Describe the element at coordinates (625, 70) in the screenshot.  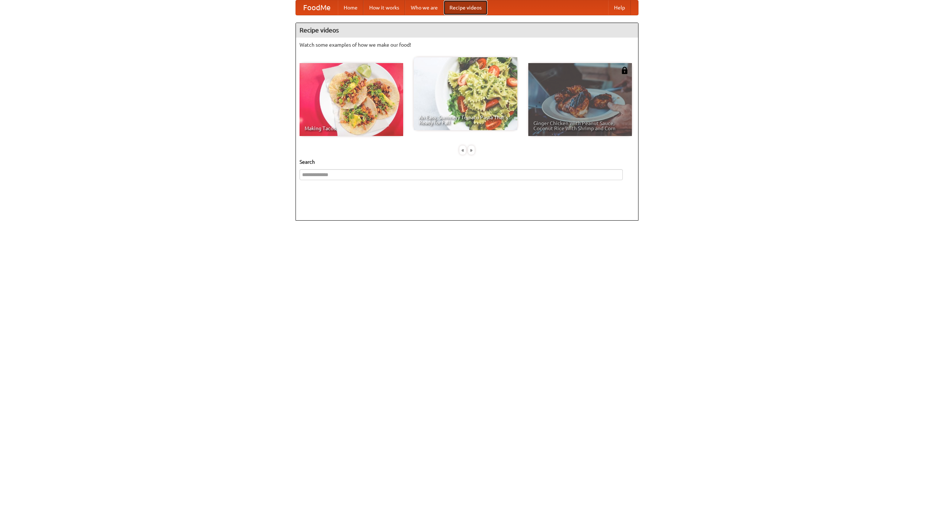
I see `img: 483408.png` at that location.